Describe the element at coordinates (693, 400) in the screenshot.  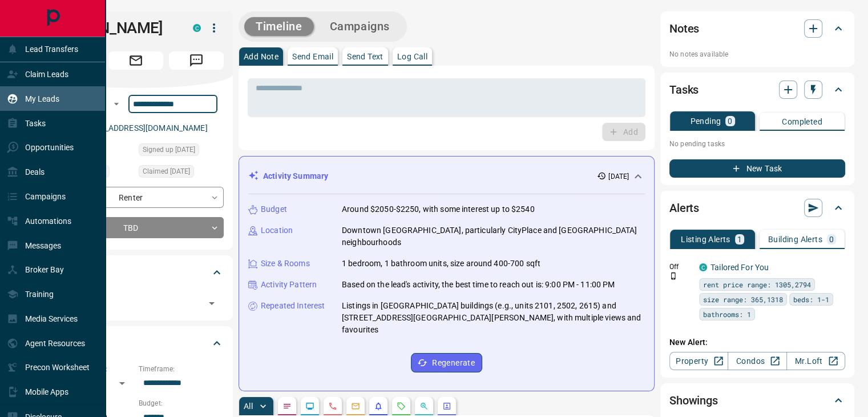
I see `h2: Showings` at that location.